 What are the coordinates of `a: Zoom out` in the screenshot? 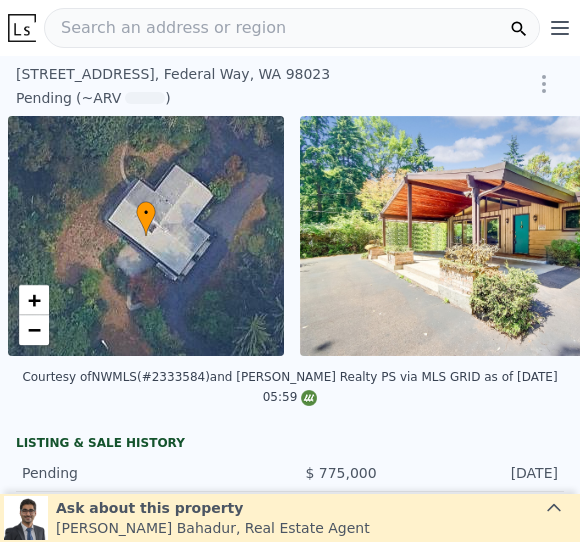 It's located at (34, 330).